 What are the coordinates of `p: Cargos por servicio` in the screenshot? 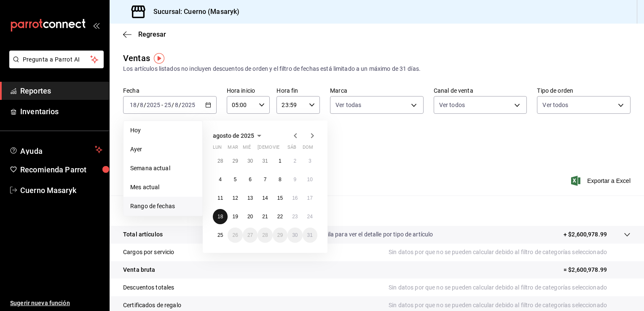 It's located at (148, 252).